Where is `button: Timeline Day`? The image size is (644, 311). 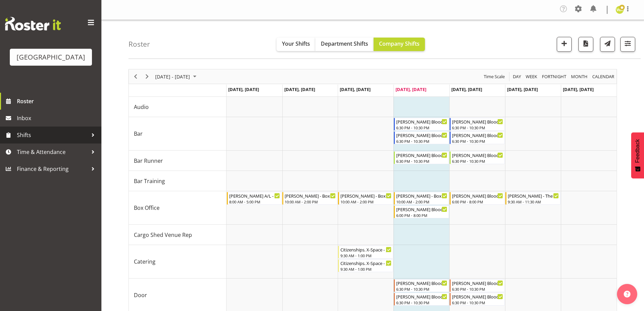 button: Timeline Day is located at coordinates (517, 77).